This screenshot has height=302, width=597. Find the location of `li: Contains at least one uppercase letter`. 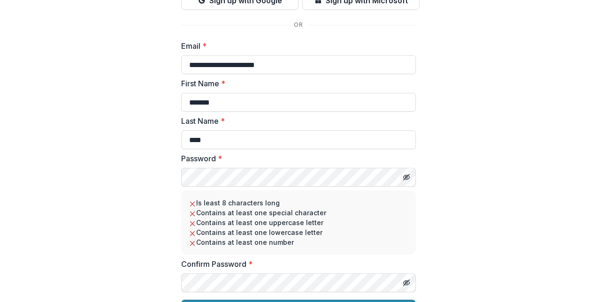

li: Contains at least one uppercase letter is located at coordinates (299, 223).